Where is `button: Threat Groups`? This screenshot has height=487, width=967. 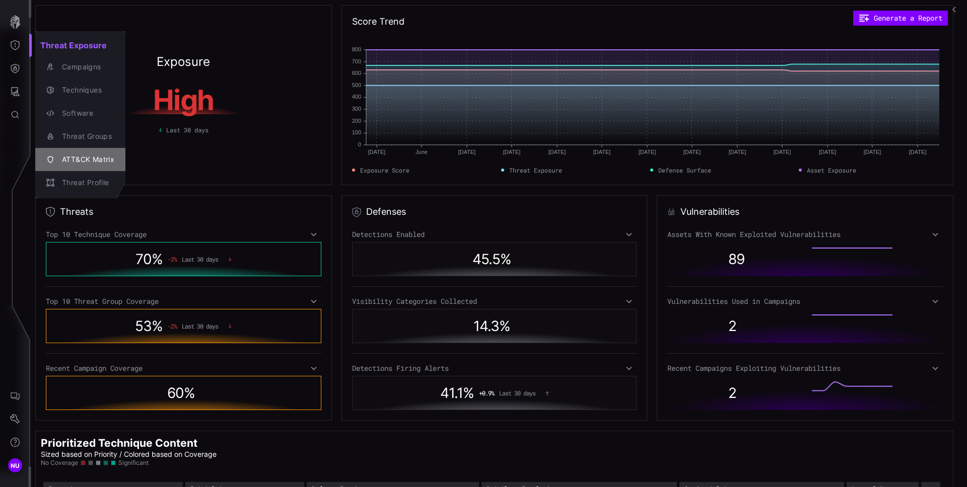
button: Threat Groups is located at coordinates (80, 136).